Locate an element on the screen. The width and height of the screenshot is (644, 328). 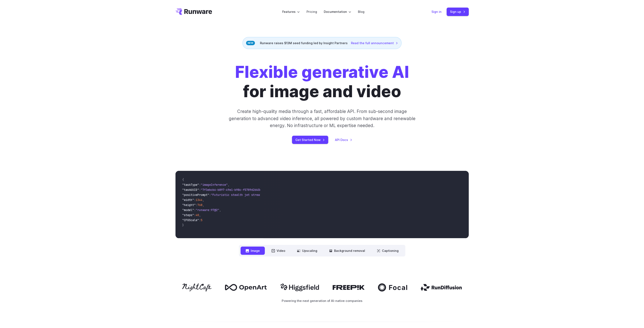
a: Sign in is located at coordinates (437, 11).